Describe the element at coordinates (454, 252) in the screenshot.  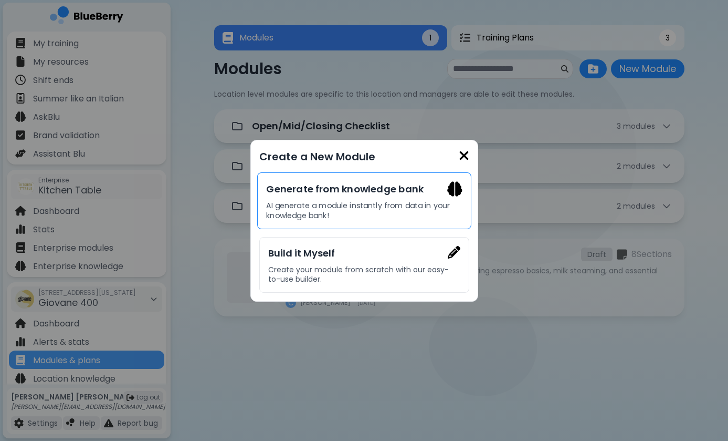
I see `img: Build yourself` at that location.